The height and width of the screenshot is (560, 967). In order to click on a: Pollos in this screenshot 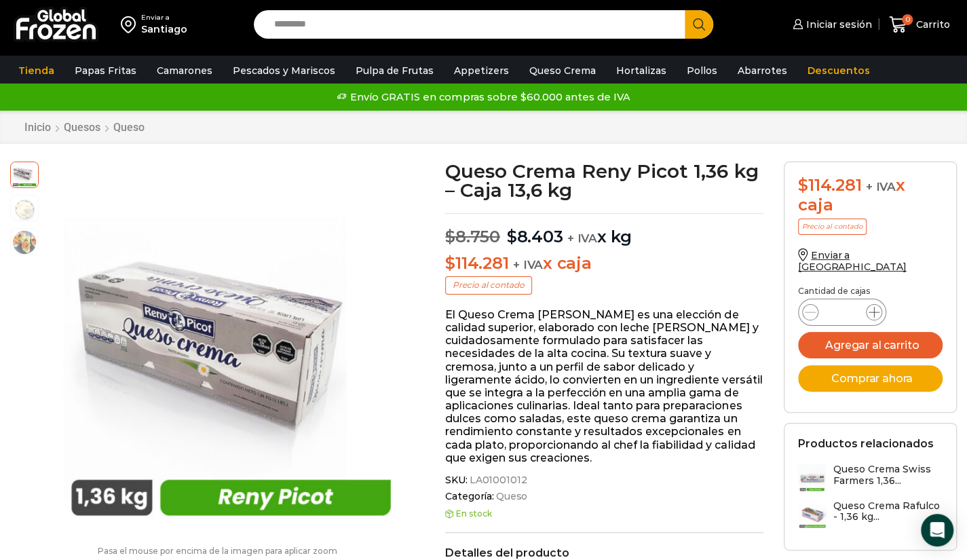, I will do `click(702, 70)`.